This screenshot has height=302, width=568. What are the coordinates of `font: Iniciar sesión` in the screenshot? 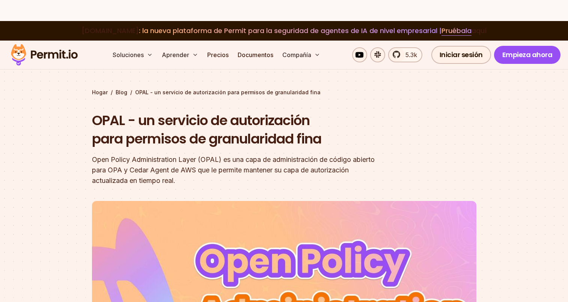 It's located at (461, 54).